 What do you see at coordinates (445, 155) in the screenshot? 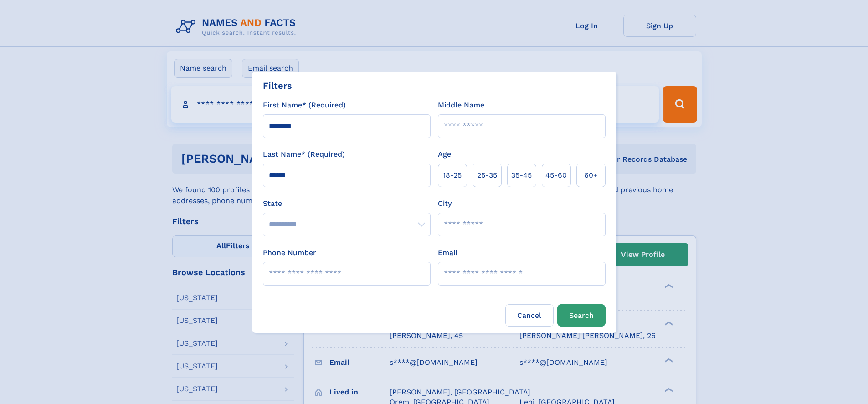
I see `label: Age` at bounding box center [445, 155].